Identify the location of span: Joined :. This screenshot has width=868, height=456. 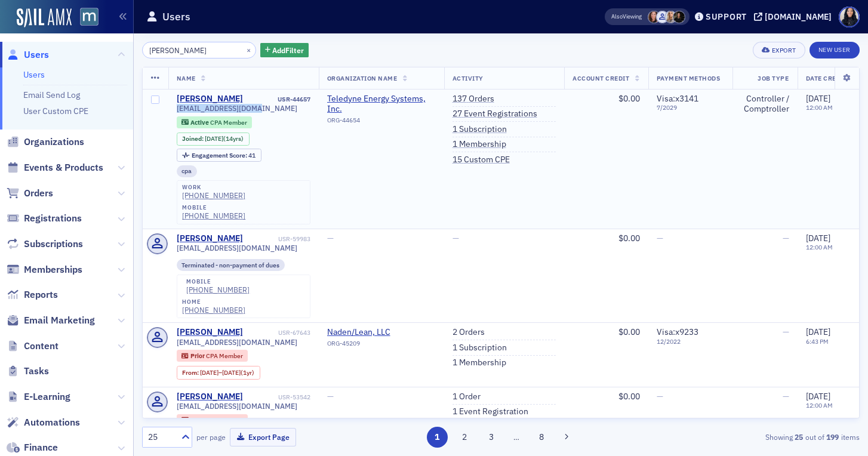
(194, 138).